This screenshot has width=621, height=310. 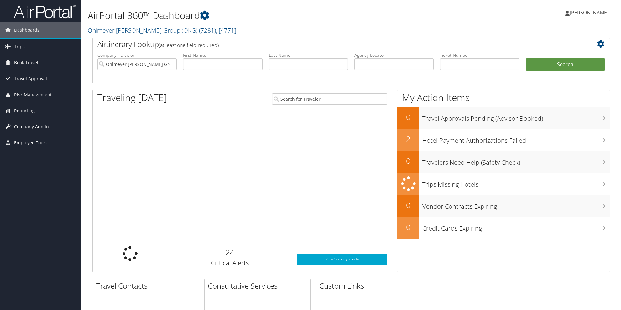 I want to click on span: Dashboards, so click(x=27, y=30).